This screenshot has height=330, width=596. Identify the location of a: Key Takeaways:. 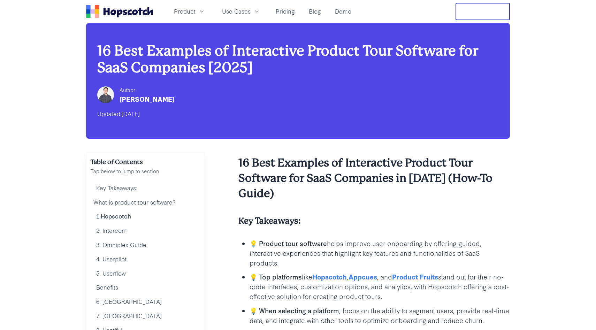
(145, 188).